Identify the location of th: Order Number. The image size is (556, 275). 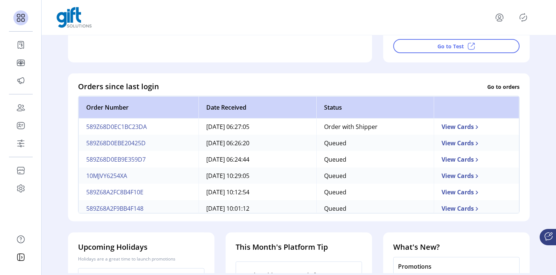
(138, 107).